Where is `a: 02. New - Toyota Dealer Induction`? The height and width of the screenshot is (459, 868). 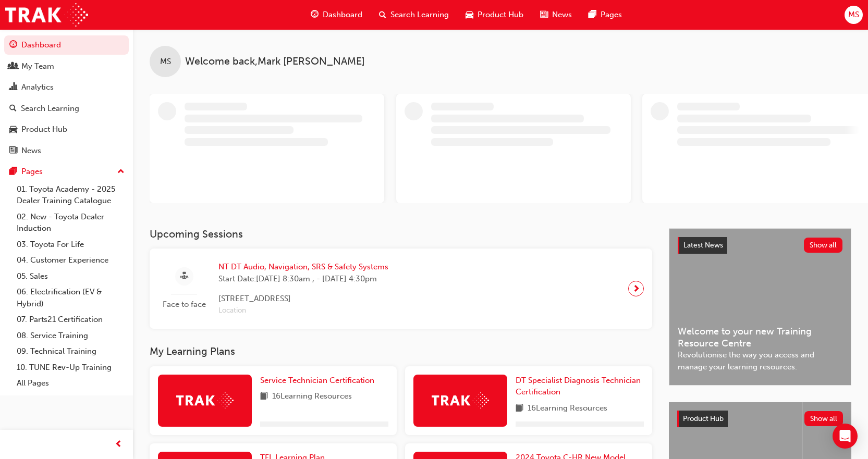
a: 02. New - Toyota Dealer Induction is located at coordinates (70, 222).